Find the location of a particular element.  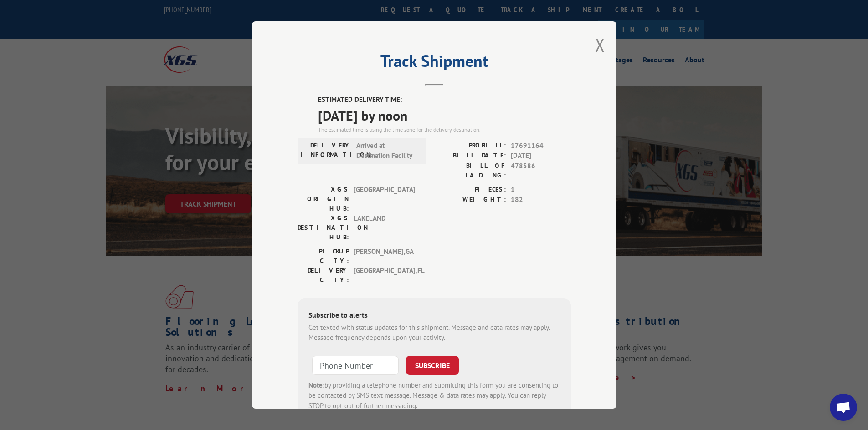

label: WEIGHT: is located at coordinates (470, 200).